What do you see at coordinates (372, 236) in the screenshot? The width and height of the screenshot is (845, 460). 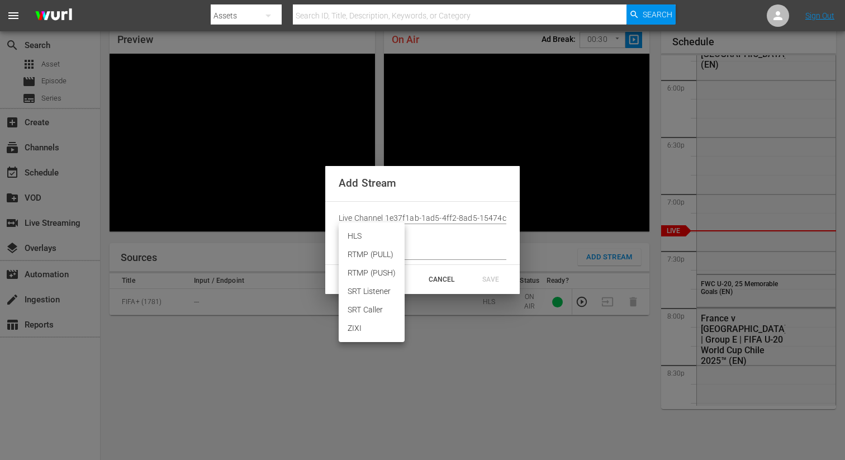 I see `li: HLS` at bounding box center [372, 236].